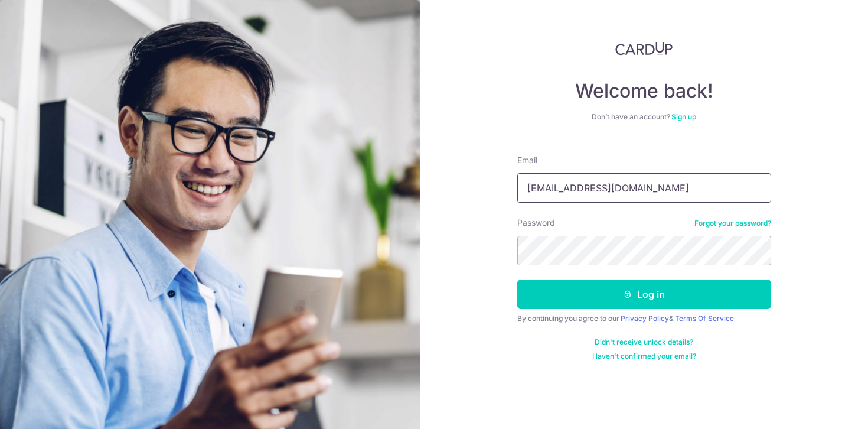 Image resolution: width=868 pixels, height=429 pixels. What do you see at coordinates (644, 187) in the screenshot?
I see `input: Enter your Email` at bounding box center [644, 187].